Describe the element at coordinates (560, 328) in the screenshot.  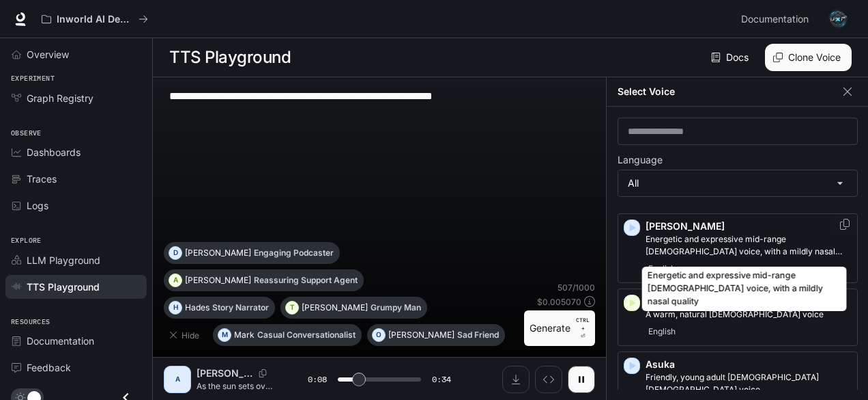
I see `button: GenerateCTRL +⏎` at that location.